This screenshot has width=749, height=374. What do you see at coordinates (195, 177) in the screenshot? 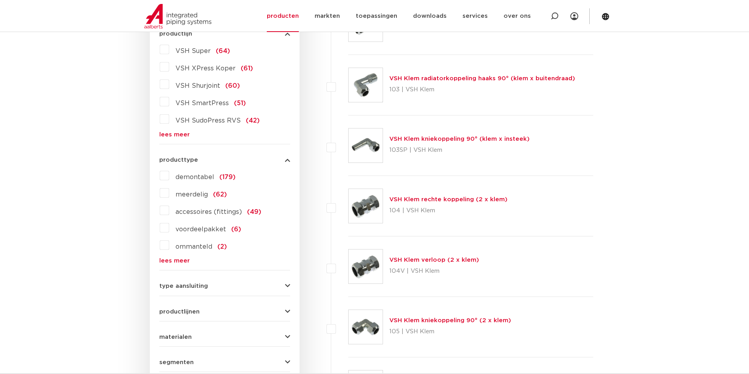
I see `span: demontabel` at bounding box center [195, 177].